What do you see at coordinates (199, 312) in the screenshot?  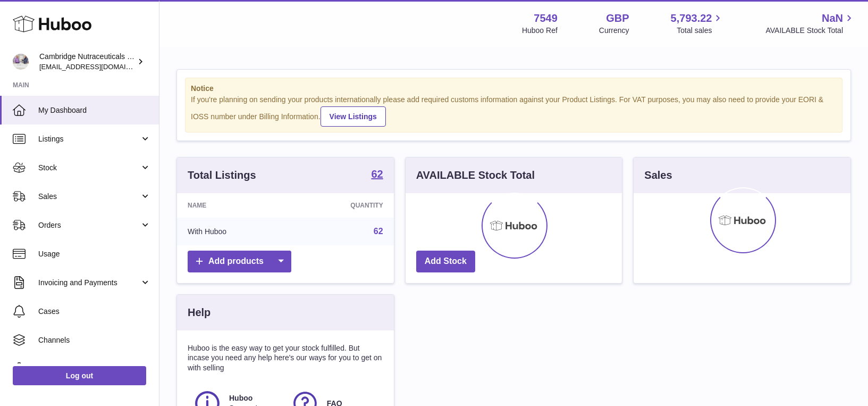 I see `h3: Help` at bounding box center [199, 312].